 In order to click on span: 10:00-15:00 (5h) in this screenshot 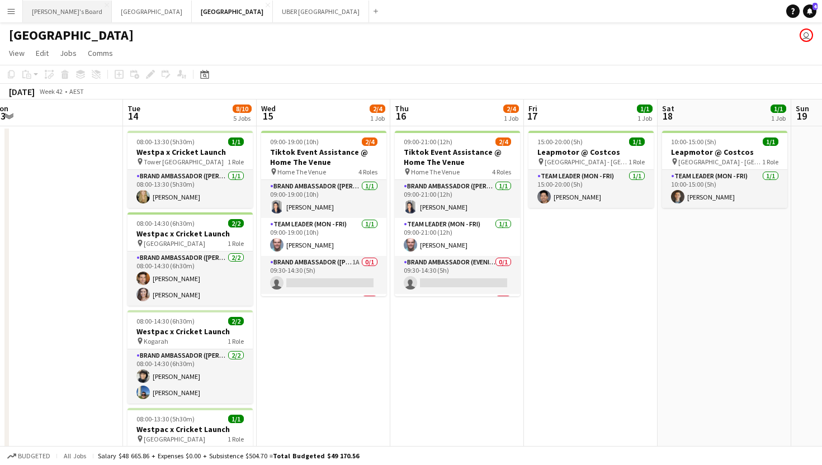, I will do `click(693, 141)`.